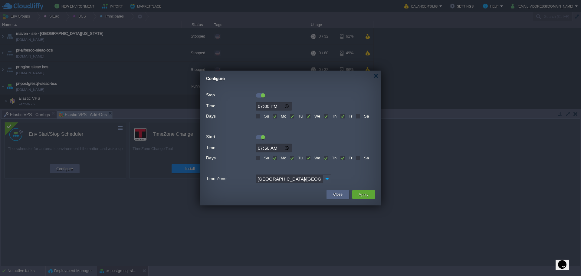 This screenshot has height=276, width=581. I want to click on label: Stop, so click(231, 95).